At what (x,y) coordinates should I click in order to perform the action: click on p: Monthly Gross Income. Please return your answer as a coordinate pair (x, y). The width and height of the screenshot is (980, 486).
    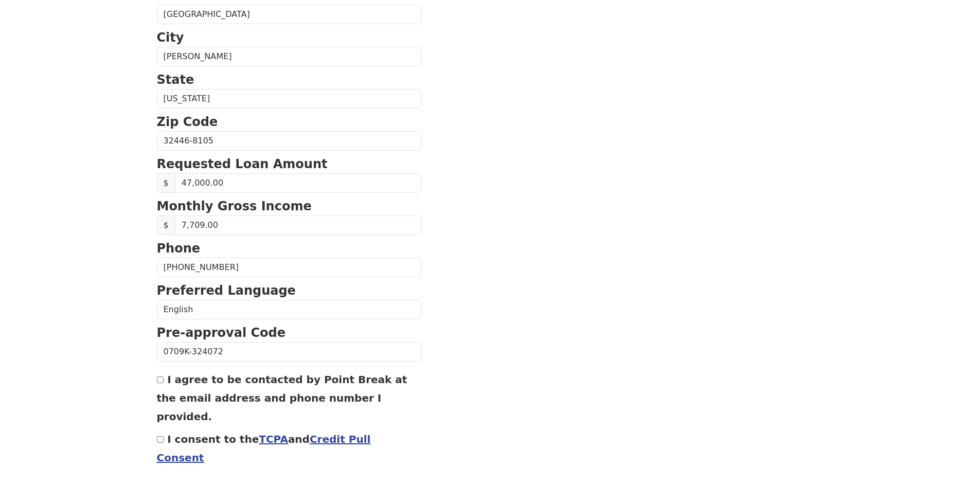
    Looking at the image, I should click on (289, 206).